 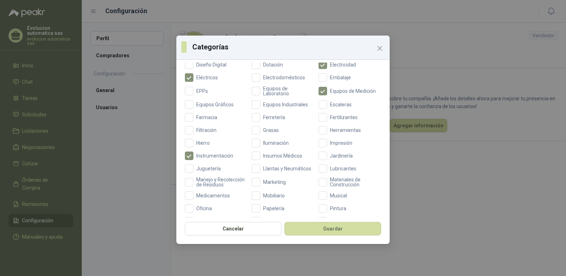 I want to click on span: Lubricantes, so click(x=343, y=168).